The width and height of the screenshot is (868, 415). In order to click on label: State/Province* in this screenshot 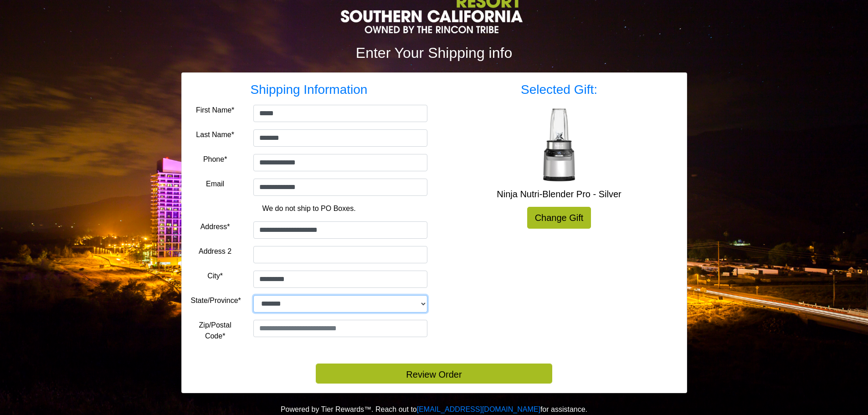, I will do `click(216, 301)`.